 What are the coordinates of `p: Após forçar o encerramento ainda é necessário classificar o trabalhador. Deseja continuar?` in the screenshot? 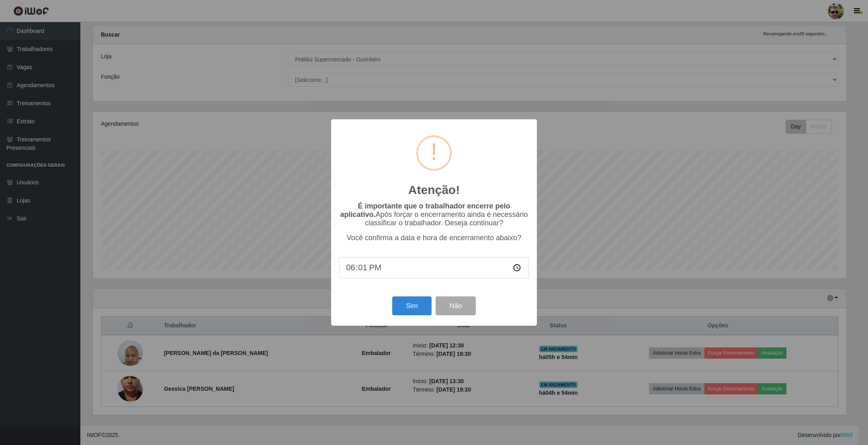 It's located at (434, 215).